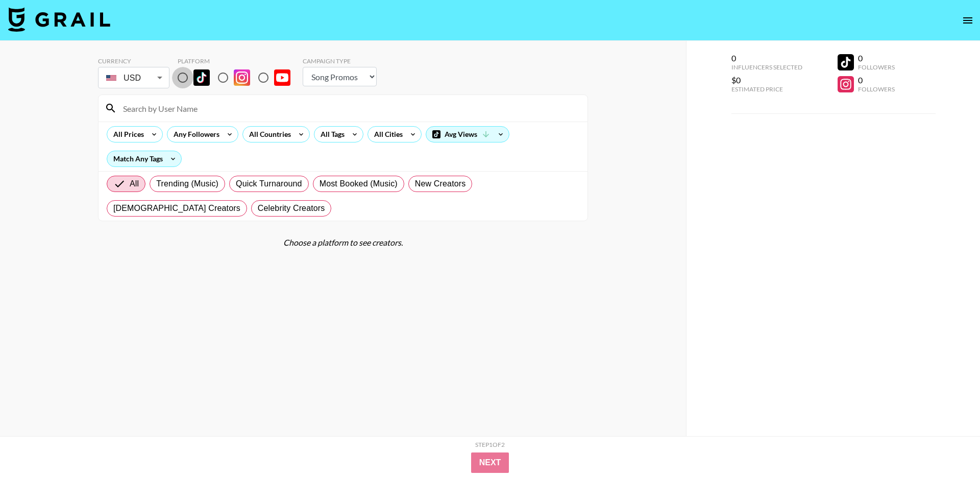 The height and width of the screenshot is (477, 980). What do you see at coordinates (134, 61) in the screenshot?
I see `div: Currency` at bounding box center [134, 61].